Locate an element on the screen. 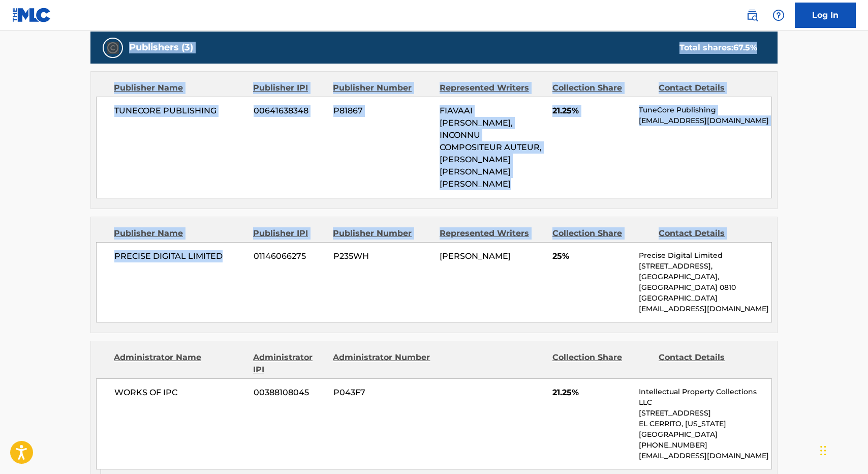 Image resolution: width=868 pixels, height=474 pixels. div: Total shares: is located at coordinates (718, 48).